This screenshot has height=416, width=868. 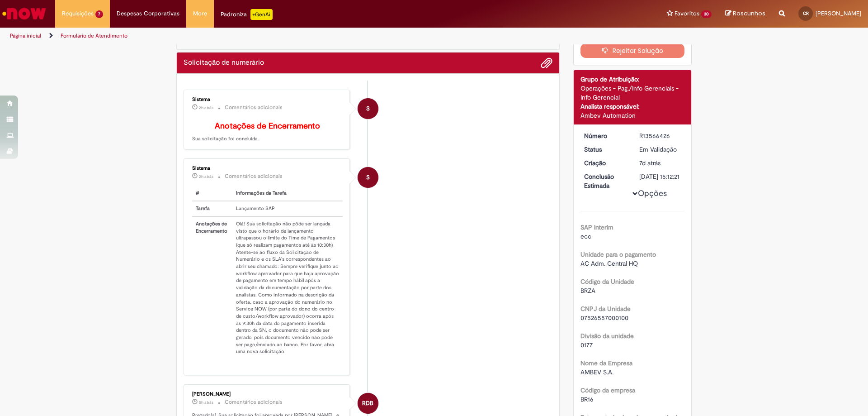 I want to click on span: Requisições, so click(x=78, y=14).